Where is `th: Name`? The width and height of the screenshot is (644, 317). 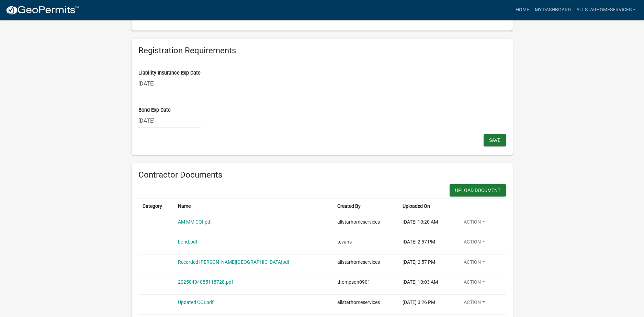 th: Name is located at coordinates (254, 206).